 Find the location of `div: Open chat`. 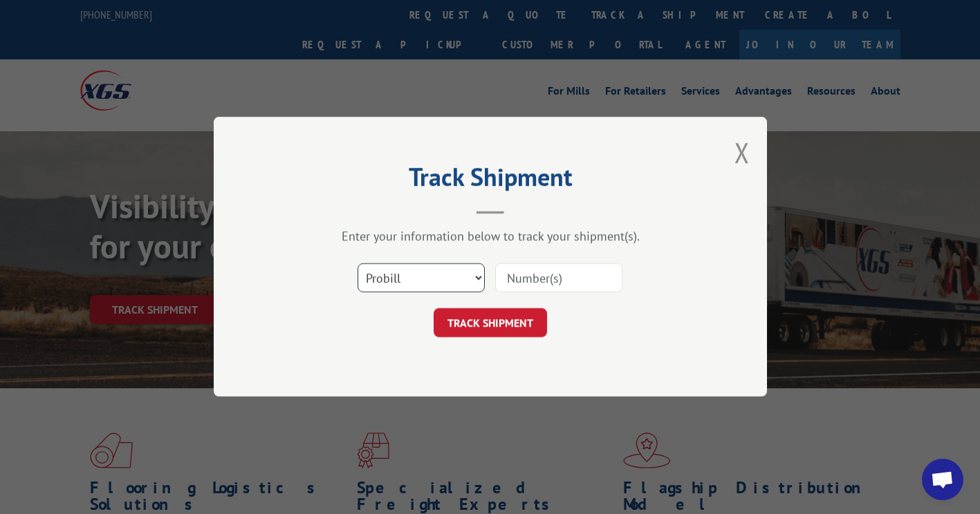

div: Open chat is located at coordinates (942, 480).